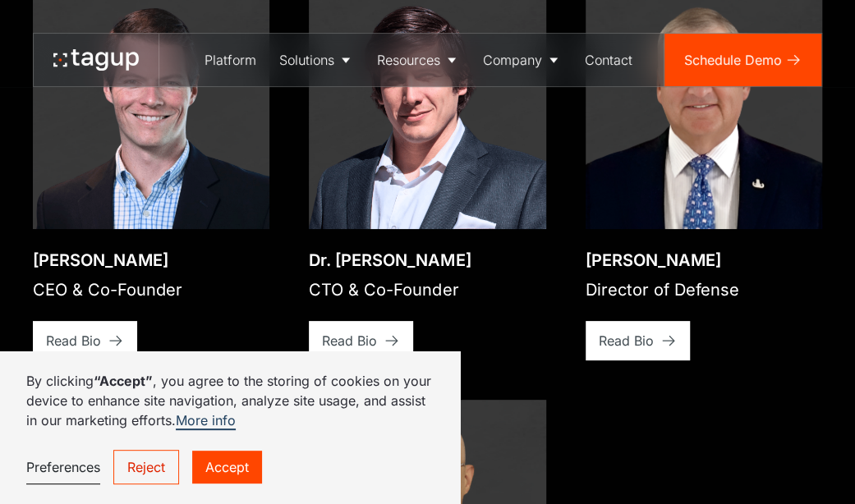 The width and height of the screenshot is (855, 504). I want to click on a: Accept, so click(226, 467).